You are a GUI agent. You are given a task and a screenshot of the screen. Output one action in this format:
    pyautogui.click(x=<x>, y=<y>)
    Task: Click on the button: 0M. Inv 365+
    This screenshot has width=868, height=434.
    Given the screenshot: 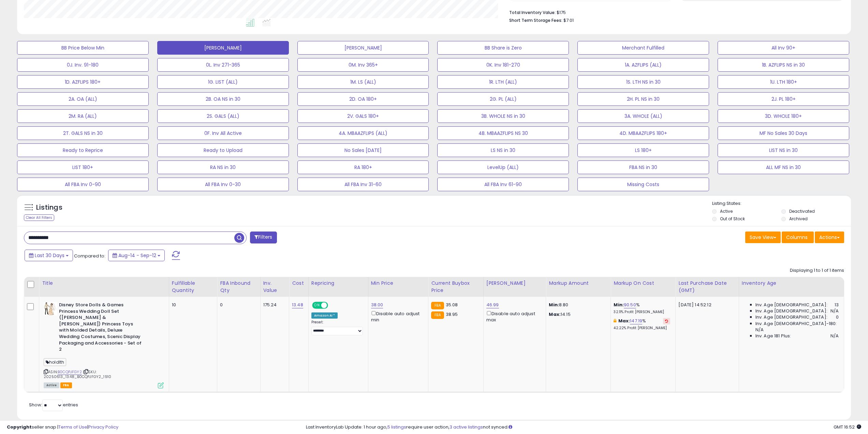 What is the action you would take?
    pyautogui.click(x=363, y=65)
    